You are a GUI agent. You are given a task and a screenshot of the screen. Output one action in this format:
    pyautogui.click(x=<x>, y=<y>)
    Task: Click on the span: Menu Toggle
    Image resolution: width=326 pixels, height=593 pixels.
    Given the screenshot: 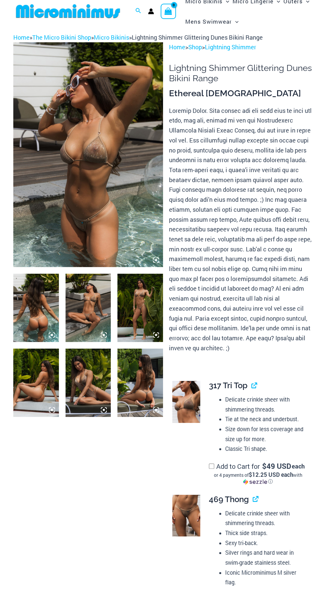 What is the action you would take?
    pyautogui.click(x=235, y=21)
    